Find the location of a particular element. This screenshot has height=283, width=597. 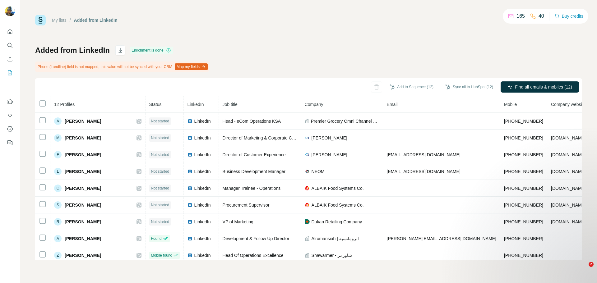

p: 40 is located at coordinates (542, 16).